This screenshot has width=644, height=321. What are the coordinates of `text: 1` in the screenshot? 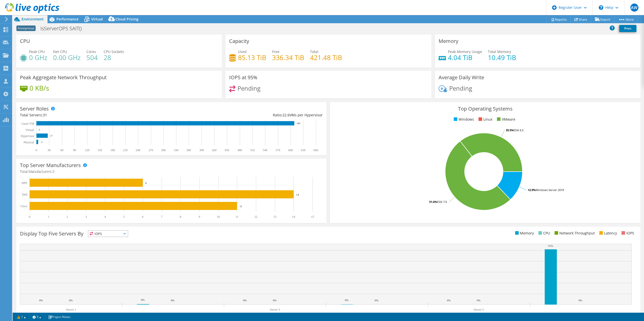 It's located at (49, 217).